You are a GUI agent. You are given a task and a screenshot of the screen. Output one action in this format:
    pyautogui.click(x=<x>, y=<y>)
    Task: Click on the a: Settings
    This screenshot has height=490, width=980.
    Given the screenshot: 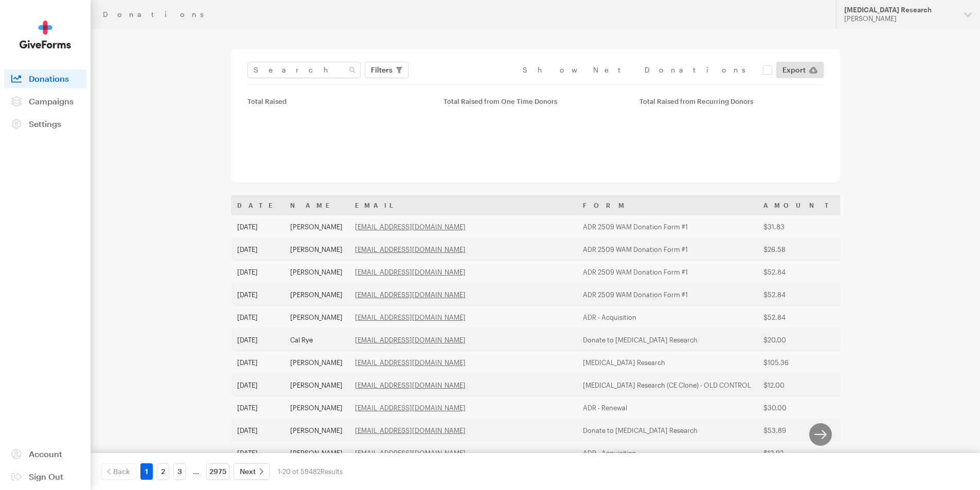 What is the action you would take?
    pyautogui.click(x=46, y=124)
    